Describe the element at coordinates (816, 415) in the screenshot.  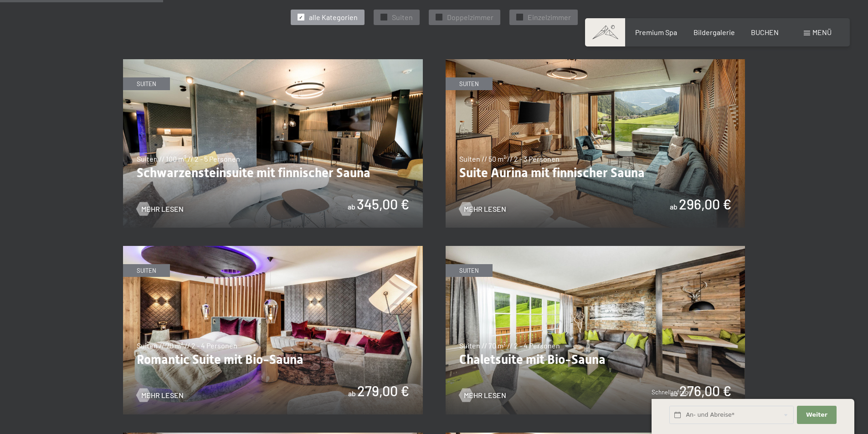
I see `button: Weiter` at that location.